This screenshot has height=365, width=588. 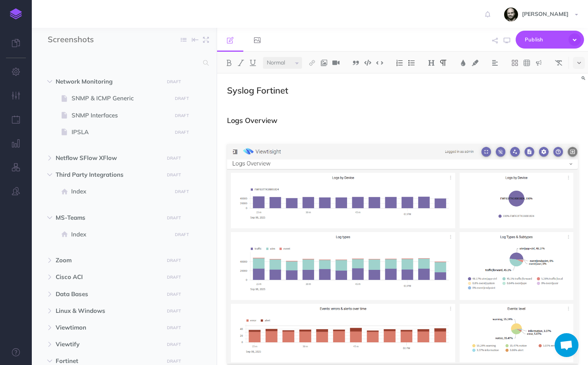 What do you see at coordinates (94, 40) in the screenshot?
I see `input: Documentation Name` at bounding box center [94, 40].